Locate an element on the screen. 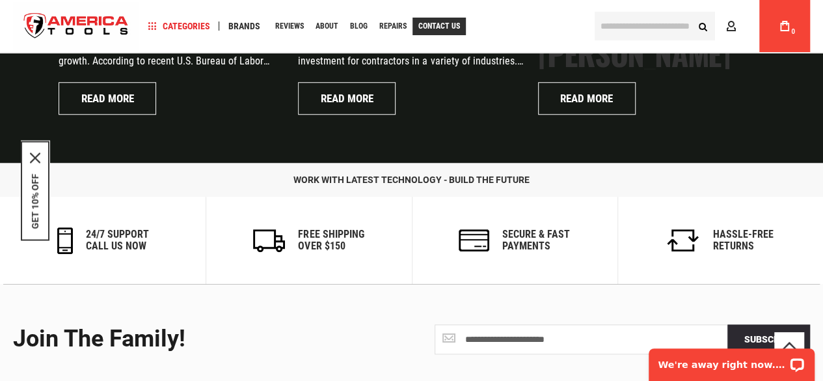 This screenshot has height=381, width=823. p: We're away right now. Please check back later! is located at coordinates (83, 25).